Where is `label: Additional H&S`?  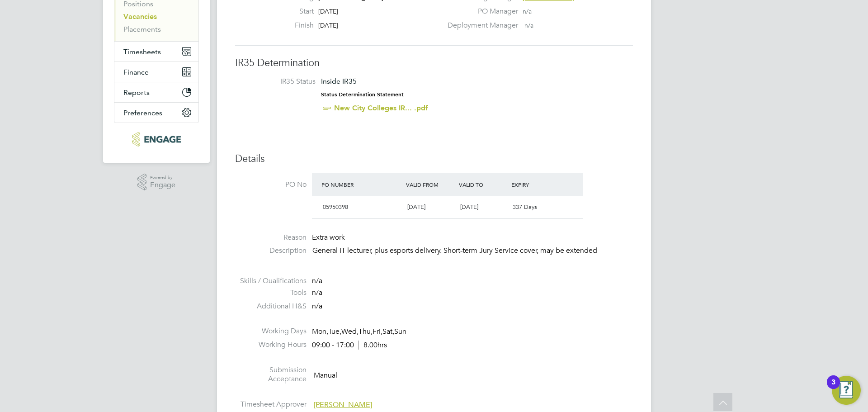 label: Additional H&S is located at coordinates (271, 306).